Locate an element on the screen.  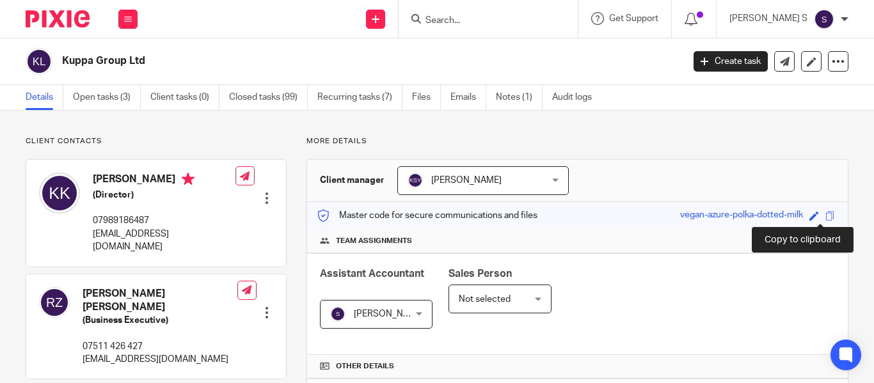
p: 07511 426 427 is located at coordinates (160, 347).